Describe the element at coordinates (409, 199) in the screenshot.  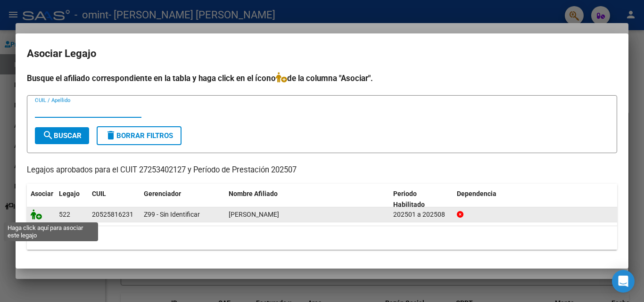
I see `span: Periodo Habilitado` at that location.